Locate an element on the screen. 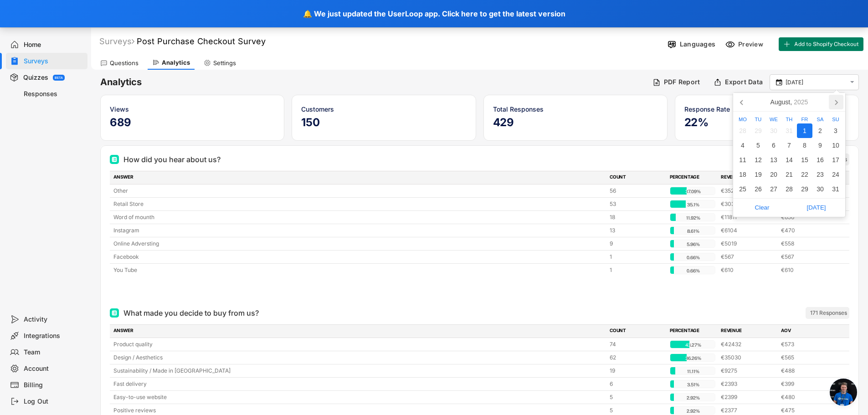 This screenshot has height=415, width=868. div: 5.96% is located at coordinates (693, 244).